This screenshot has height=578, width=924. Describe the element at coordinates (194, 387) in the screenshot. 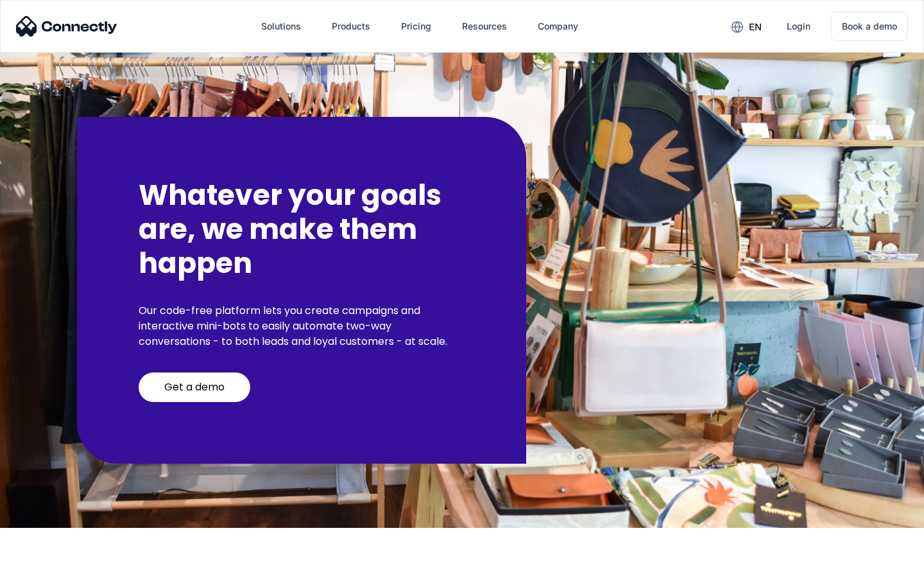

I see `a: Get a demo` at that location.